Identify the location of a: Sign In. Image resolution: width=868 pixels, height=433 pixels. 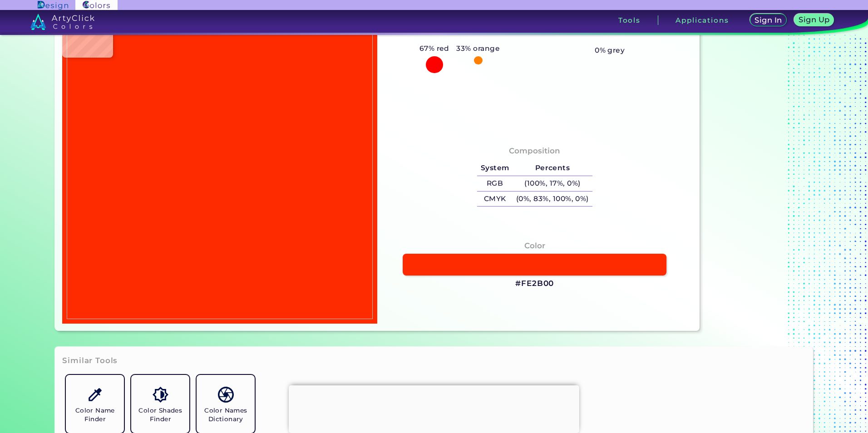
(768, 20).